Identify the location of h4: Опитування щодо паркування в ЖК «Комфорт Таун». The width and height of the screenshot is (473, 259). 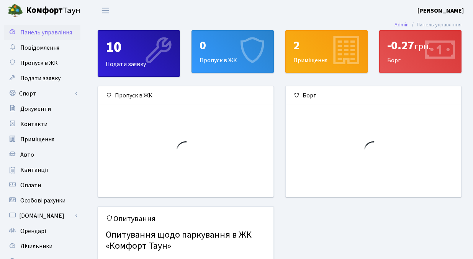
(186, 241).